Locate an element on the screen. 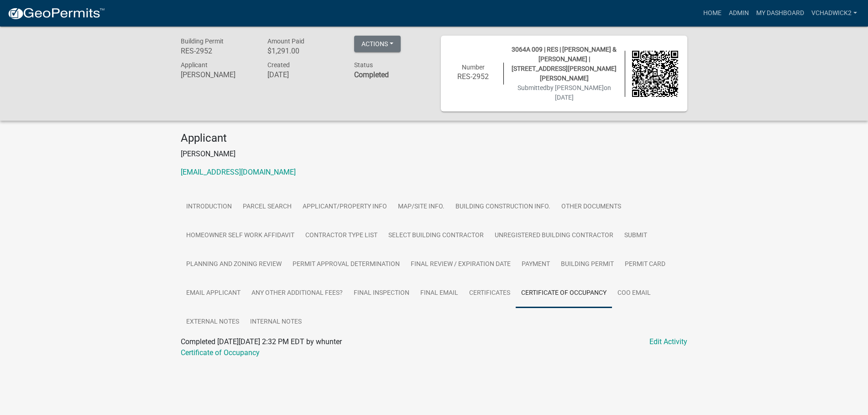 The image size is (868, 415). span: Status is located at coordinates (363, 65).